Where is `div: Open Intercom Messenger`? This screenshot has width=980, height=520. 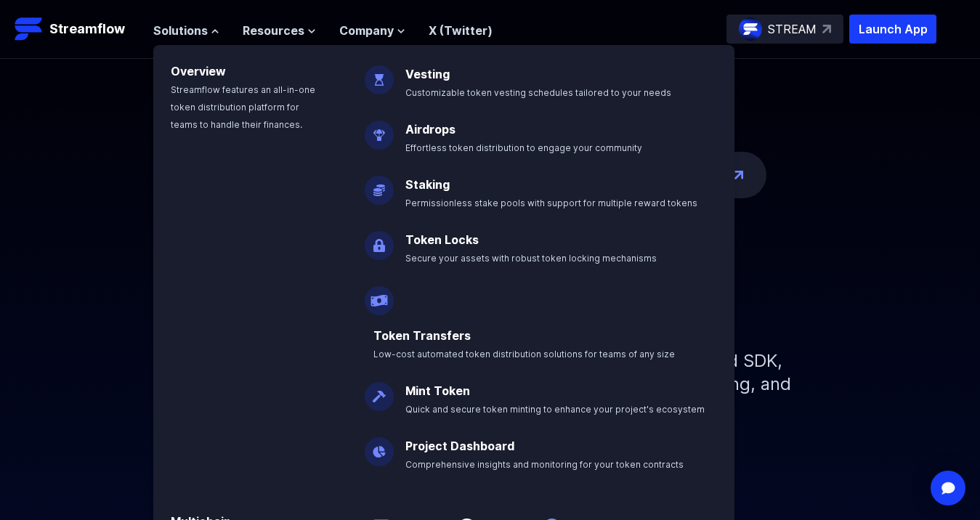 div: Open Intercom Messenger is located at coordinates (948, 488).